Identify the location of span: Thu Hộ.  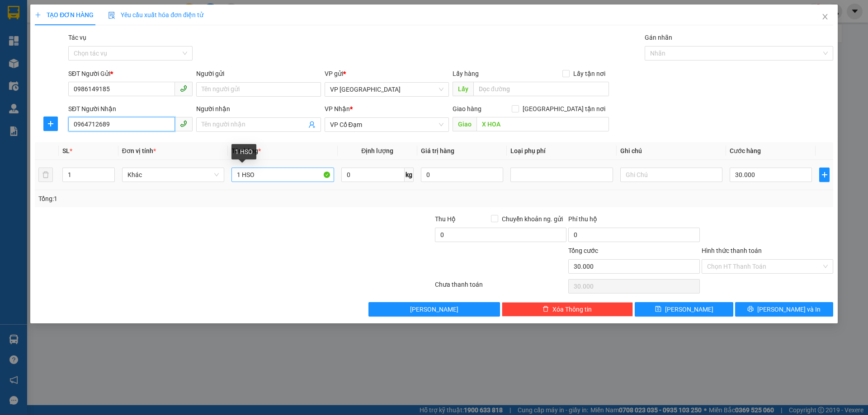
(446, 219).